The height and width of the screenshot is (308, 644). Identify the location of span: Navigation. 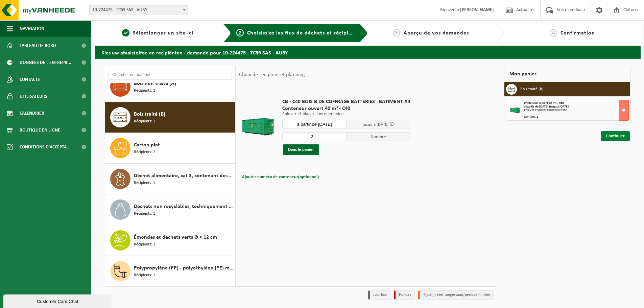
(32, 29).